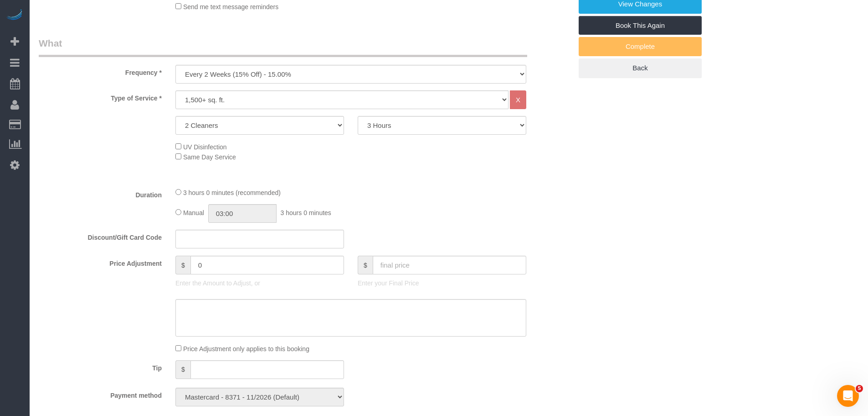 The width and height of the screenshot is (868, 416). What do you see at coordinates (449, 264) in the screenshot?
I see `input: final price` at bounding box center [449, 264].